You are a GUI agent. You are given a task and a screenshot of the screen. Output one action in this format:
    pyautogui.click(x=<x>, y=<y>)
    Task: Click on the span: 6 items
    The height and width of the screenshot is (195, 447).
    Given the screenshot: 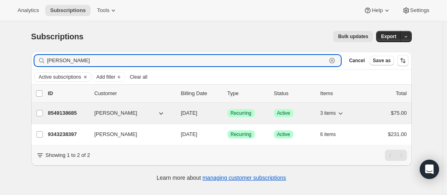 What is the action you would take?
    pyautogui.click(x=328, y=134)
    